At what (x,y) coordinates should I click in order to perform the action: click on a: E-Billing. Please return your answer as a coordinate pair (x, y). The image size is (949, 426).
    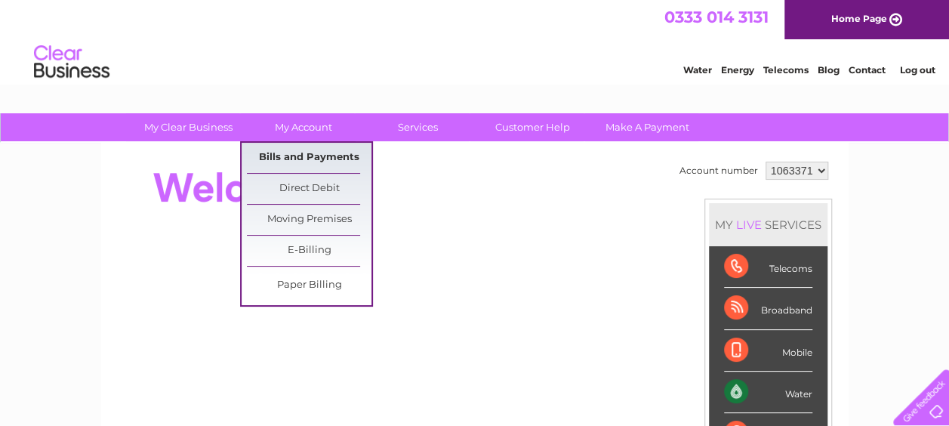
    Looking at the image, I should click on (309, 251).